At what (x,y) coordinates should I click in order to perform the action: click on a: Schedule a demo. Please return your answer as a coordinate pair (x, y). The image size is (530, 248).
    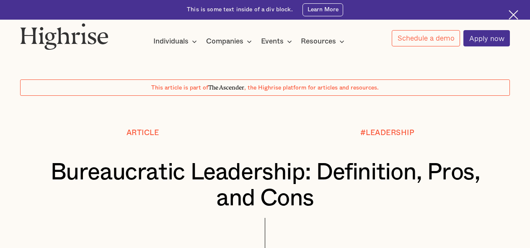
    Looking at the image, I should click on (425, 38).